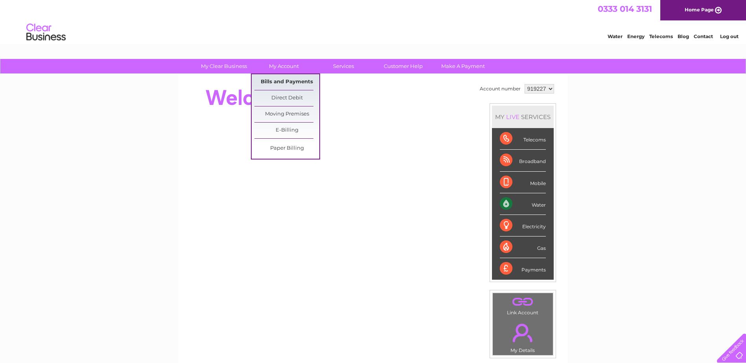 The height and width of the screenshot is (363, 746). I want to click on a: Paper Billing, so click(287, 149).